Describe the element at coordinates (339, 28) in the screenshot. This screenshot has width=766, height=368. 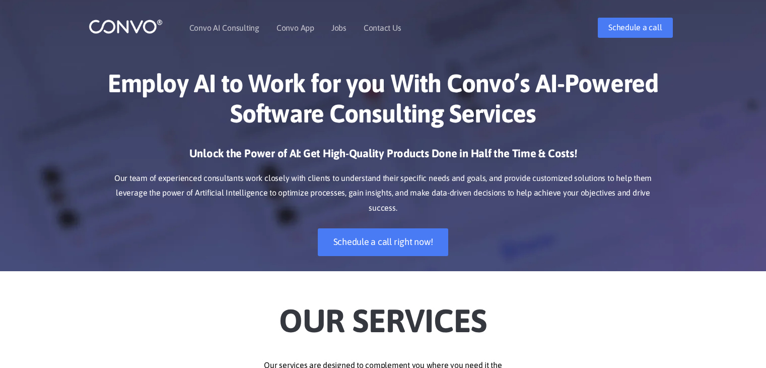
I see `a: Jobs` at that location.